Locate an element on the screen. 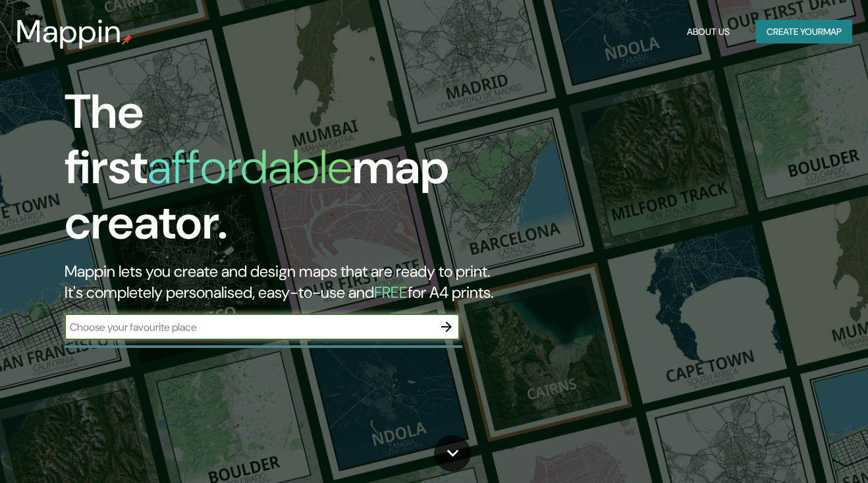 The width and height of the screenshot is (868, 483). h1: The first map creator. is located at coordinates (281, 172).